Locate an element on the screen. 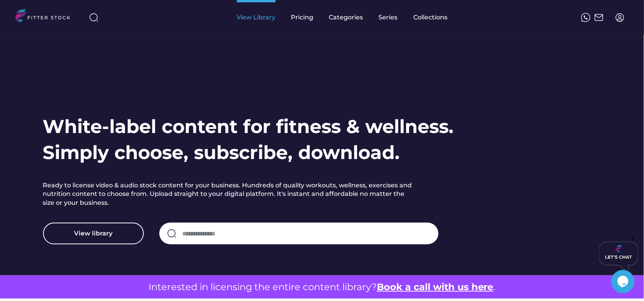 Image resolution: width=644 pixels, height=301 pixels. div: Pricing is located at coordinates (303, 17).